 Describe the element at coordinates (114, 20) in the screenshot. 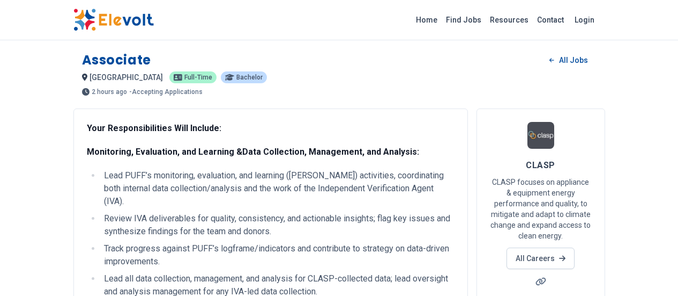

I see `img: Elevolt` at that location.